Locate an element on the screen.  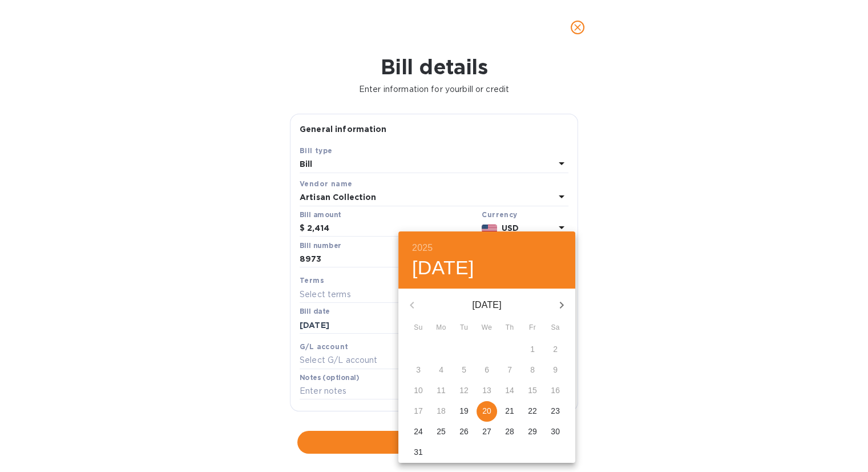
button: 29 is located at coordinates (532, 432).